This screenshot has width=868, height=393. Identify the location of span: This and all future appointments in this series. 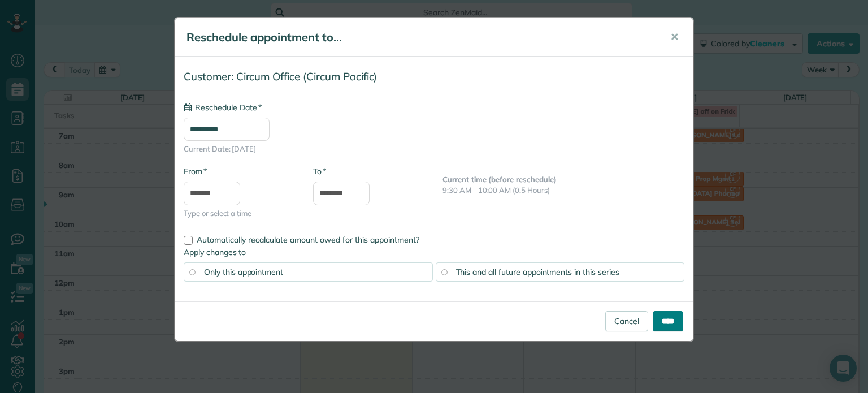
(538, 272).